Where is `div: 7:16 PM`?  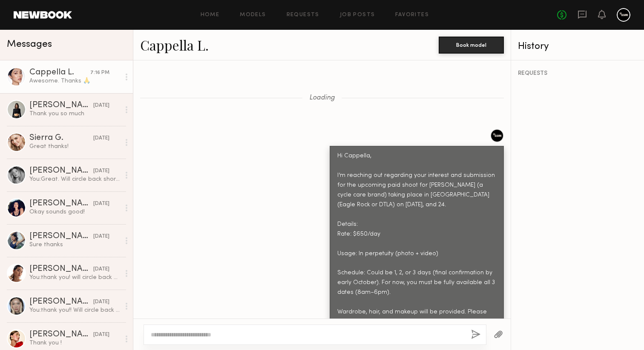
div: 7:16 PM is located at coordinates (100, 73).